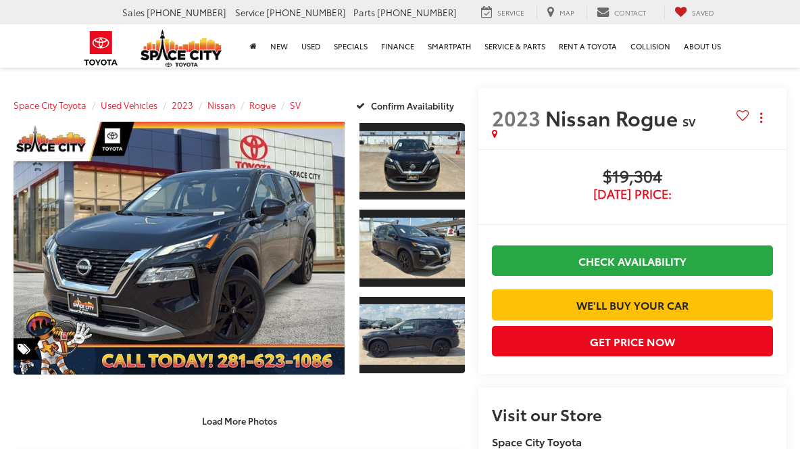 The height and width of the screenshot is (449, 800). I want to click on a: Expand Photo 3, so click(412, 334).